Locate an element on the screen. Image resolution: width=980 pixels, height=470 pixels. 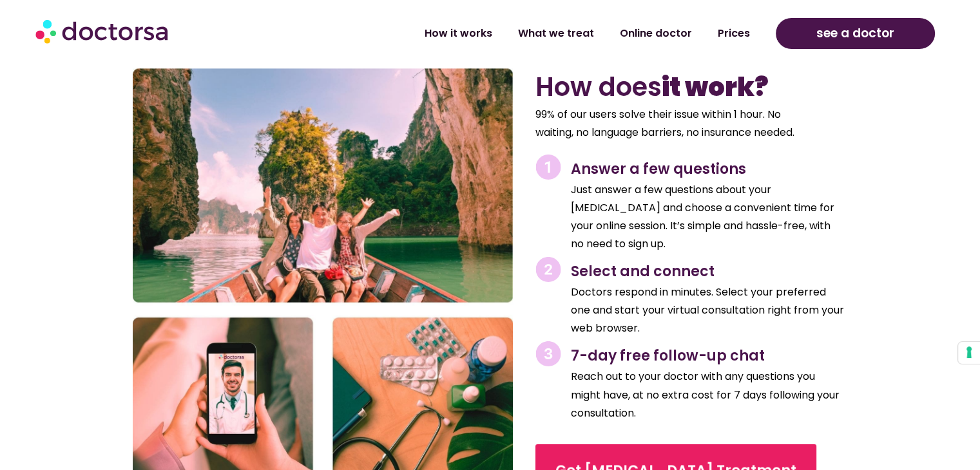
nav: Menu is located at coordinates (511, 34).